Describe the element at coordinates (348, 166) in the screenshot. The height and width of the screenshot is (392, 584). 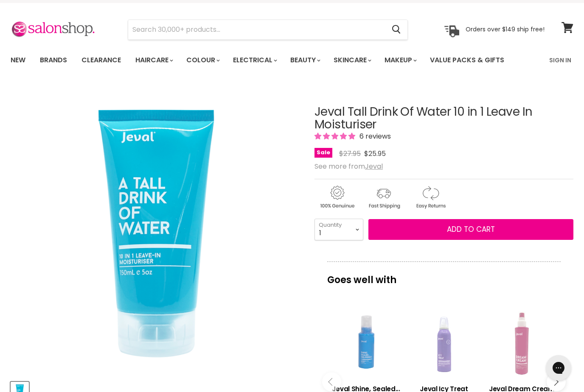
I see `span: See more from` at that location.